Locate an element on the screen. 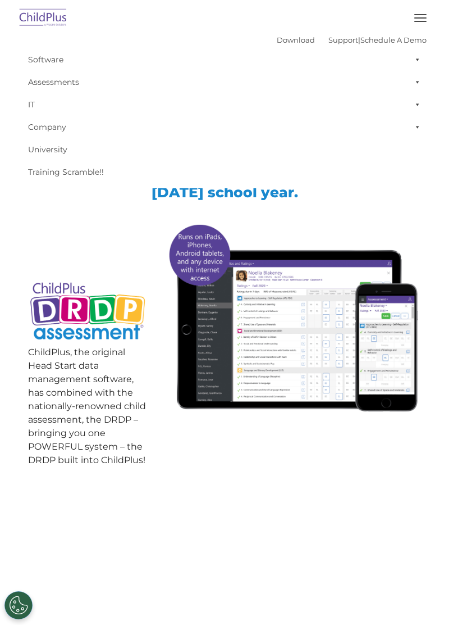 This screenshot has height=625, width=449. a: Support is located at coordinates (343, 40).